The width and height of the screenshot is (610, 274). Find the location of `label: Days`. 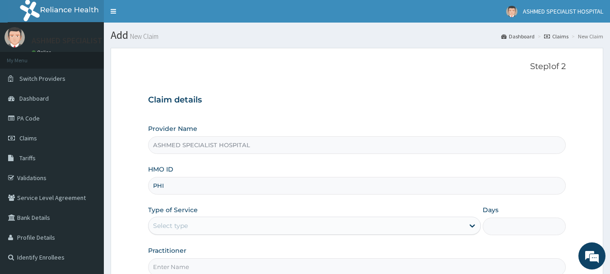

label: Days is located at coordinates (490, 210).